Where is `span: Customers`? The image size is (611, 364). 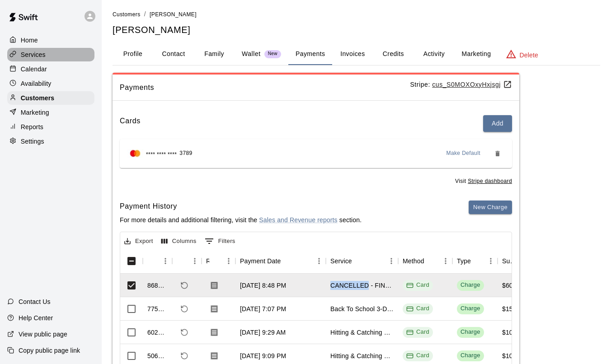 span: Customers is located at coordinates (126, 14).